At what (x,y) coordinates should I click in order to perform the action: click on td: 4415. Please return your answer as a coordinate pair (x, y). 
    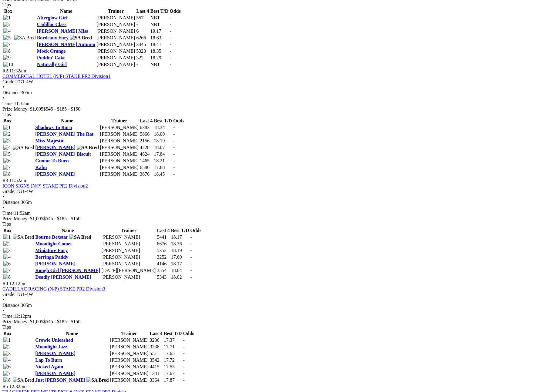
    Looking at the image, I should click on (156, 367).